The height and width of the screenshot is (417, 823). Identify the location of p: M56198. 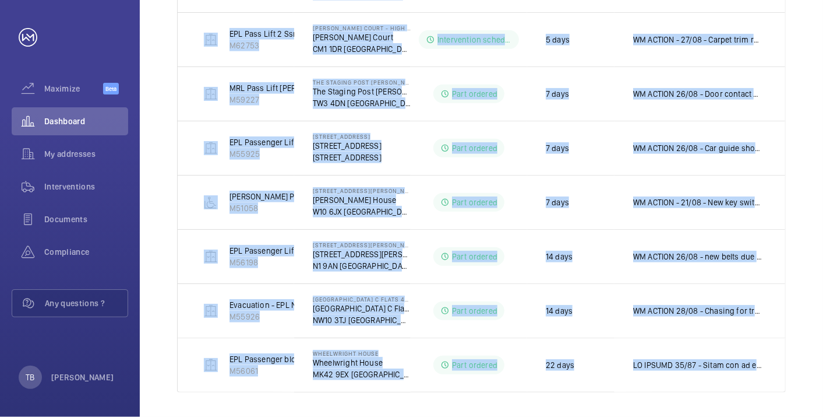
(263, 262).